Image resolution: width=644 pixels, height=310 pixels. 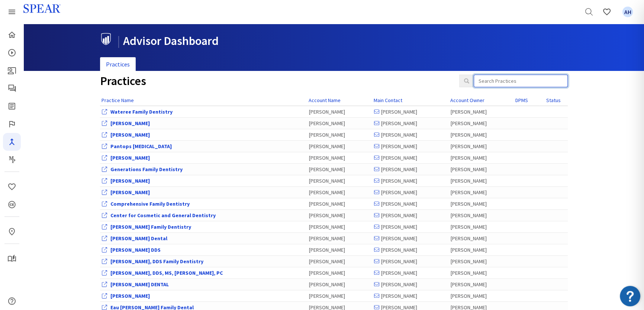 I want to click on a: Account Owner, so click(x=467, y=101).